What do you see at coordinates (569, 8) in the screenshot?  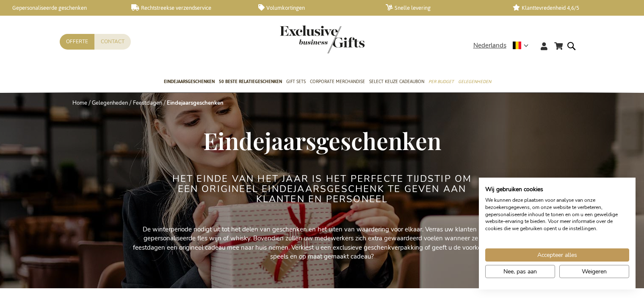 I see `a: Klanttevredenheid 4,6/5` at bounding box center [569, 8].